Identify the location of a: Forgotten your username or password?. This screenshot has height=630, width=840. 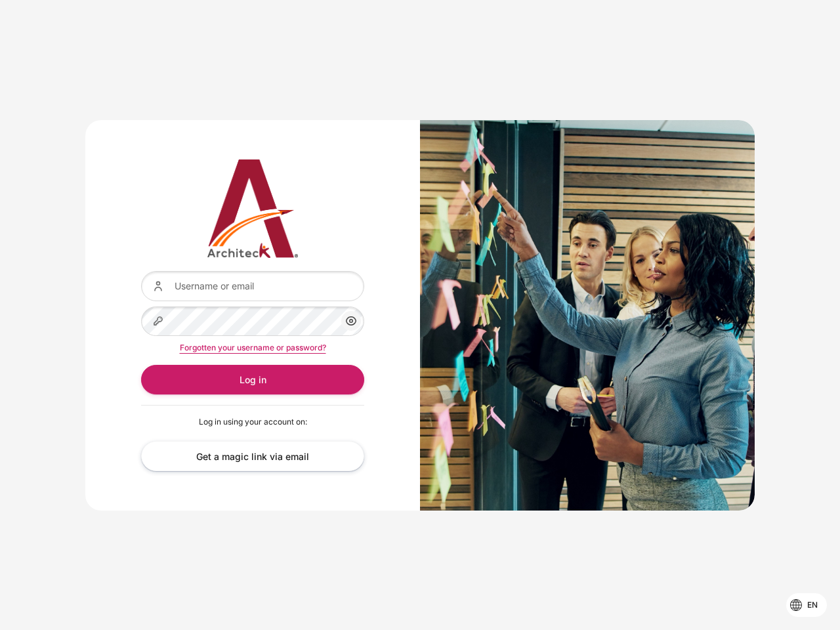
(253, 347).